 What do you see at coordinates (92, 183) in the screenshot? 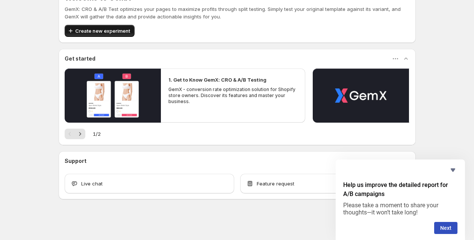
I see `span: Live chat` at bounding box center [92, 183].